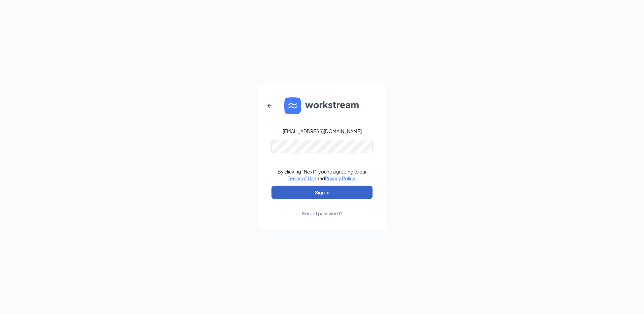  Describe the element at coordinates (322, 193) in the screenshot. I see `button: Sign In` at that location.